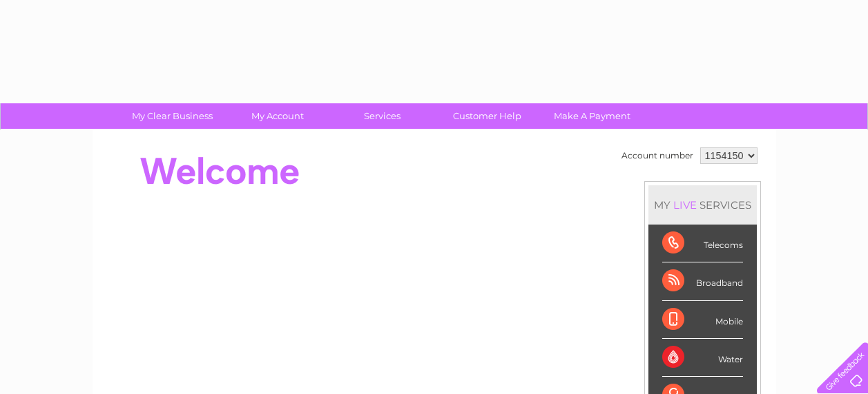 The image size is (868, 394). What do you see at coordinates (382, 116) in the screenshot?
I see `a: Services` at bounding box center [382, 116].